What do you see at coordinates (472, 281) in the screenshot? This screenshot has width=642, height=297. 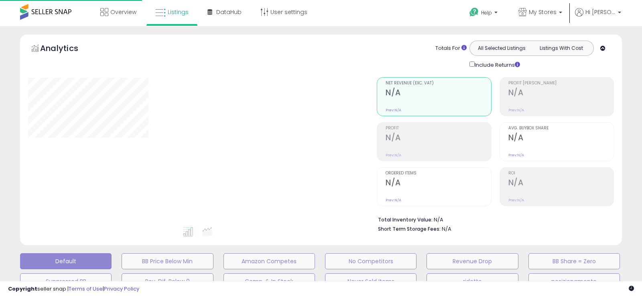 I see `button: ridotto` at bounding box center [472, 281].